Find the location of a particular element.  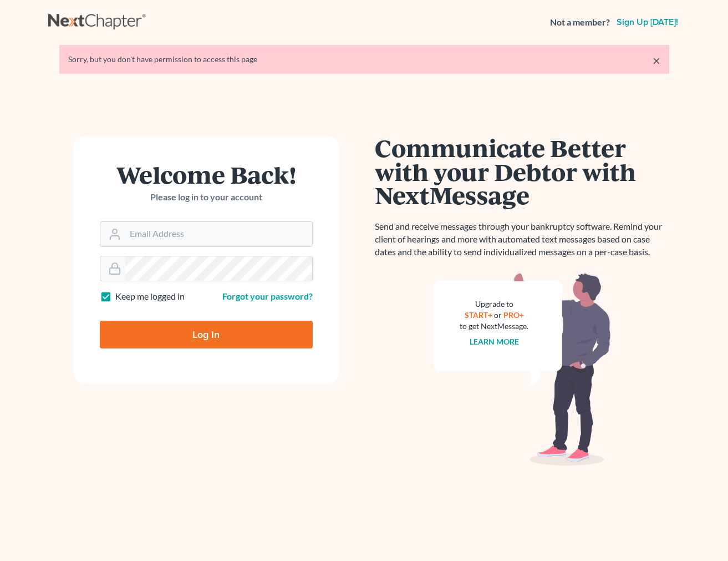

p: Send and receive messages through your bankruptcy software. Remind your client of hearings and mo... is located at coordinates (522, 239).